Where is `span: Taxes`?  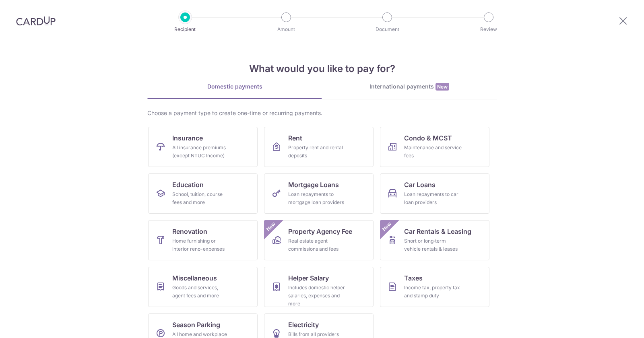
span: Taxes is located at coordinates (413, 278).